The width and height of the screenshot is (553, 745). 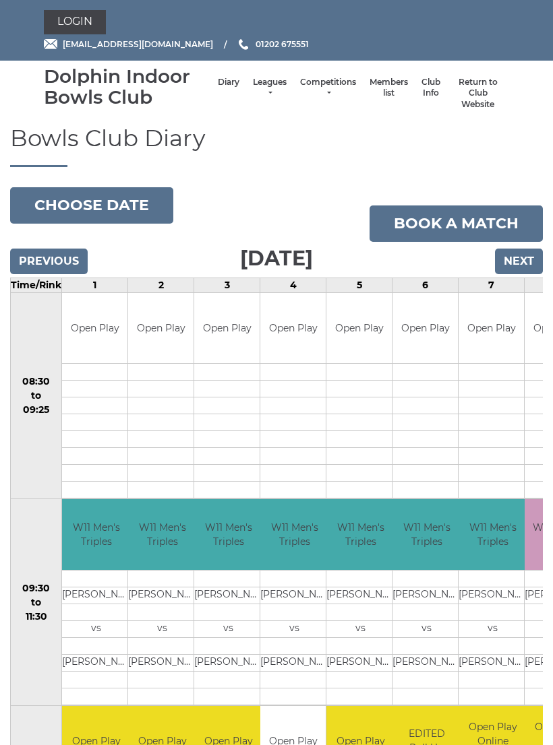 What do you see at coordinates (293, 285) in the screenshot?
I see `td: 4` at bounding box center [293, 285].